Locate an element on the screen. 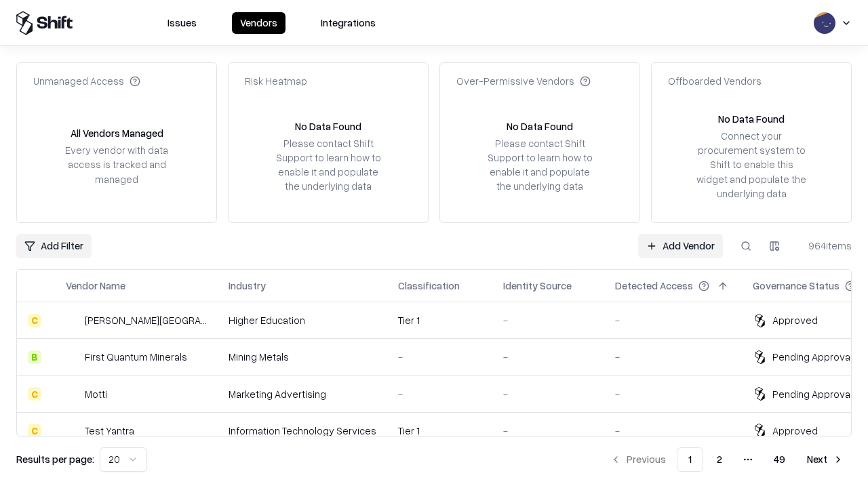  nav: pagination is located at coordinates (727, 459).